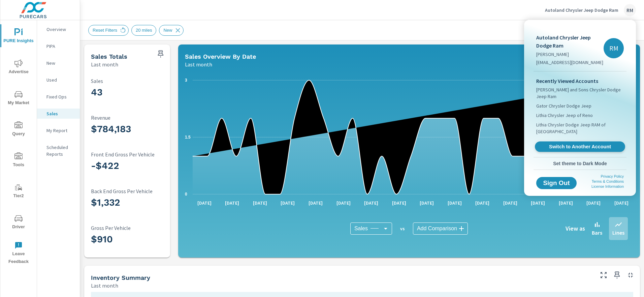 The image size is (644, 297). Describe the element at coordinates (607, 181) in the screenshot. I see `a: Terms & Conditions` at that location.